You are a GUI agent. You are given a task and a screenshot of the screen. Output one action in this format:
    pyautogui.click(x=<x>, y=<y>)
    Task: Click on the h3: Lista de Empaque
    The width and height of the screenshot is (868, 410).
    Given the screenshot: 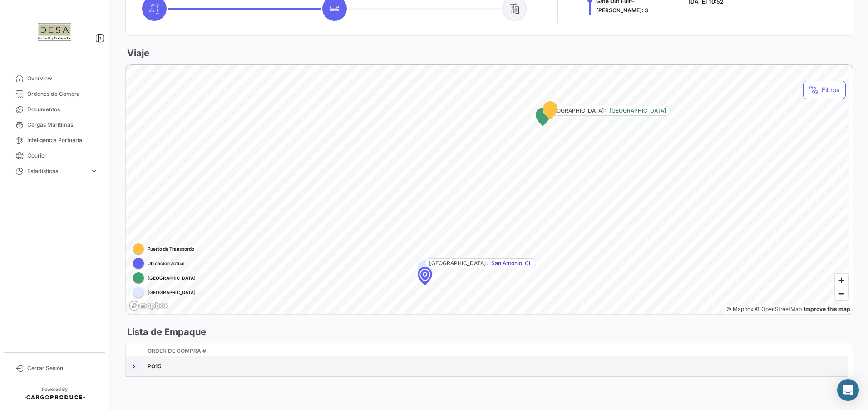 What is the action you would take?
    pyautogui.click(x=165, y=331)
    